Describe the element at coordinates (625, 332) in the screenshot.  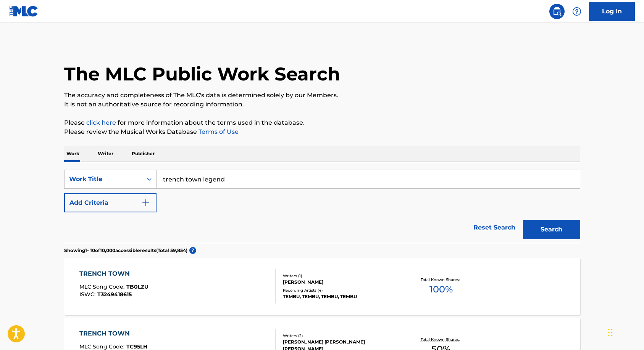
I see `div: Chat Widget` at that location.